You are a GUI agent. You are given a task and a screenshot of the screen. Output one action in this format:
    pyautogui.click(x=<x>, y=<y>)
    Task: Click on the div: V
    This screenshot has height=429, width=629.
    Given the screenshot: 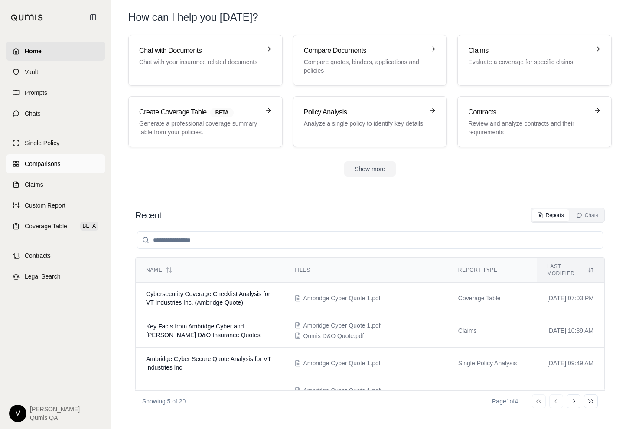 What is the action you would take?
    pyautogui.click(x=18, y=414)
    